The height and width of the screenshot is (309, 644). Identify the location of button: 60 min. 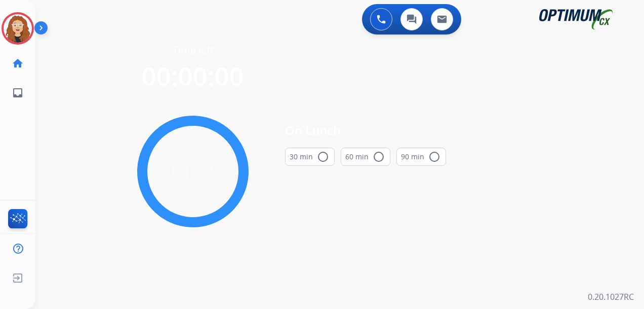
(366, 156).